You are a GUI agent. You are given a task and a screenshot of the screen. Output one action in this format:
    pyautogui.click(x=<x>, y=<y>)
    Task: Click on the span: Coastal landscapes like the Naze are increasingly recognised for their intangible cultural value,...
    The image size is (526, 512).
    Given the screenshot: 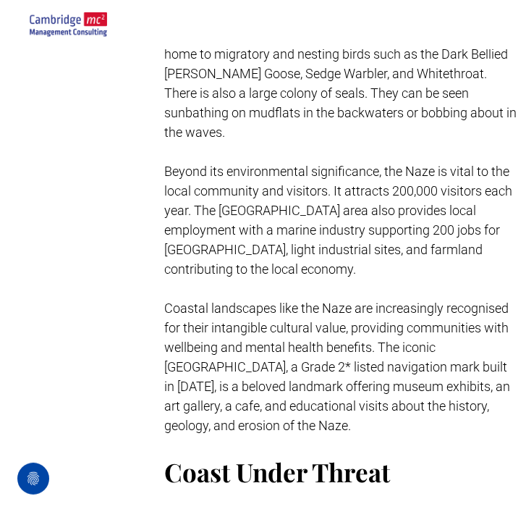 What is the action you would take?
    pyautogui.click(x=337, y=366)
    